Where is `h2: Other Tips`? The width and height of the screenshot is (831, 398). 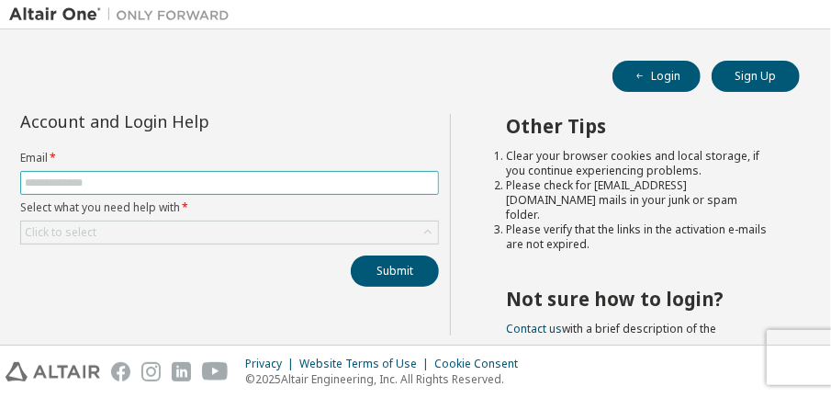 h2: Other Tips is located at coordinates (637, 126).